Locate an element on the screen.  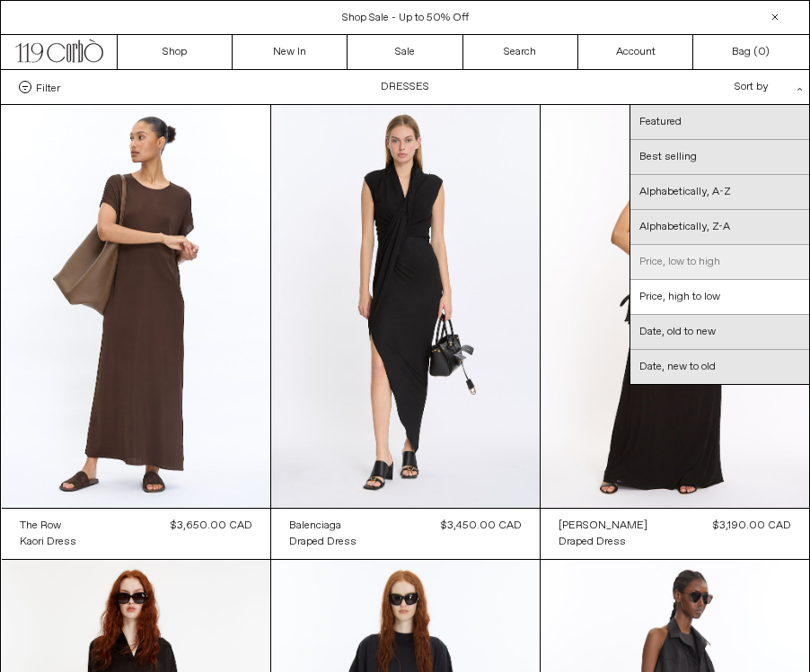
div: Kaori Dress is located at coordinates (48, 542).